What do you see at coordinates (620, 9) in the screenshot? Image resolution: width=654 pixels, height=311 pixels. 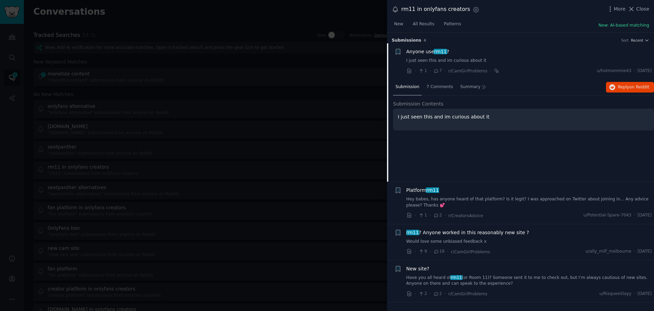 I see `span: More` at bounding box center [620, 9].